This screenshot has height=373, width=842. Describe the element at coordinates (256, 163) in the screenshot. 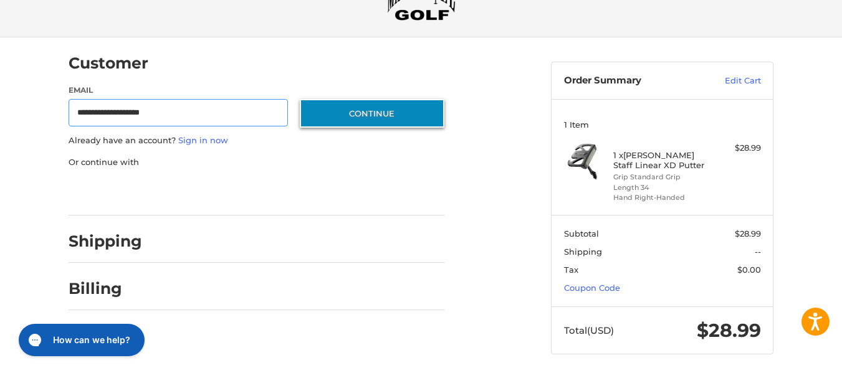

I see `p: Or continue with` at that location.